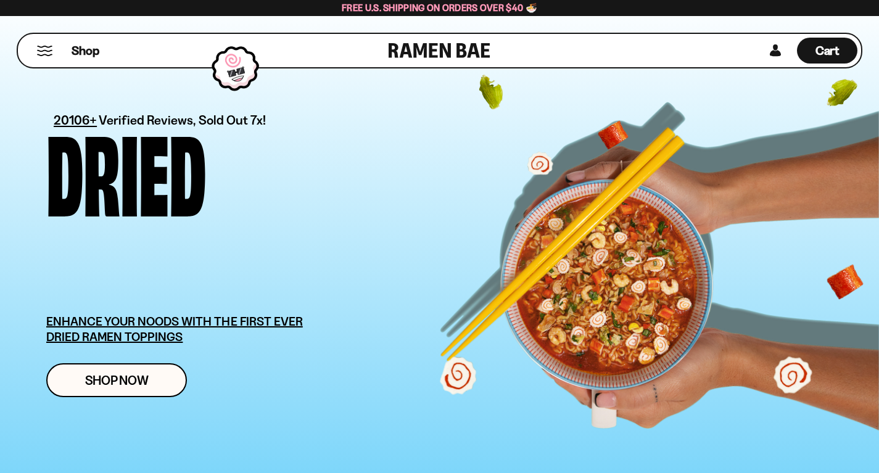 The image size is (879, 473). I want to click on a: Shop Now, so click(117, 380).